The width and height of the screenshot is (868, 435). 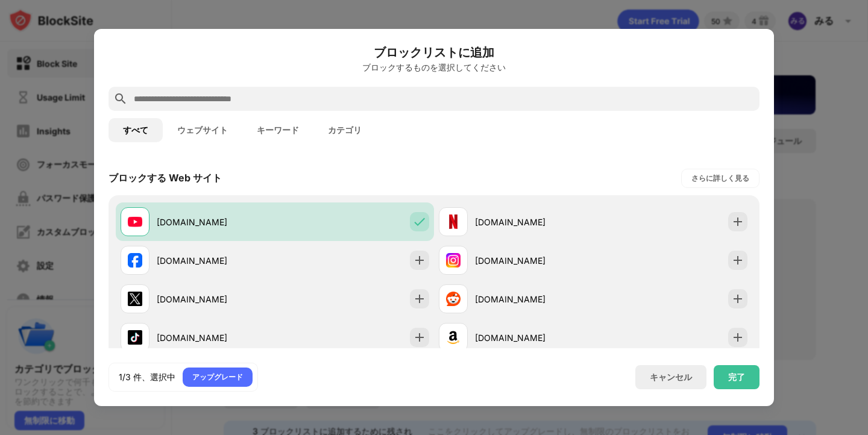 I want to click on div: ブロックするものを選択してください, so click(x=434, y=68).